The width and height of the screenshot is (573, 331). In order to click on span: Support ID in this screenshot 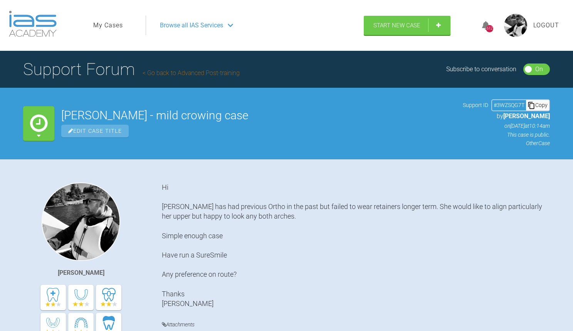, I will do `click(475, 105)`.